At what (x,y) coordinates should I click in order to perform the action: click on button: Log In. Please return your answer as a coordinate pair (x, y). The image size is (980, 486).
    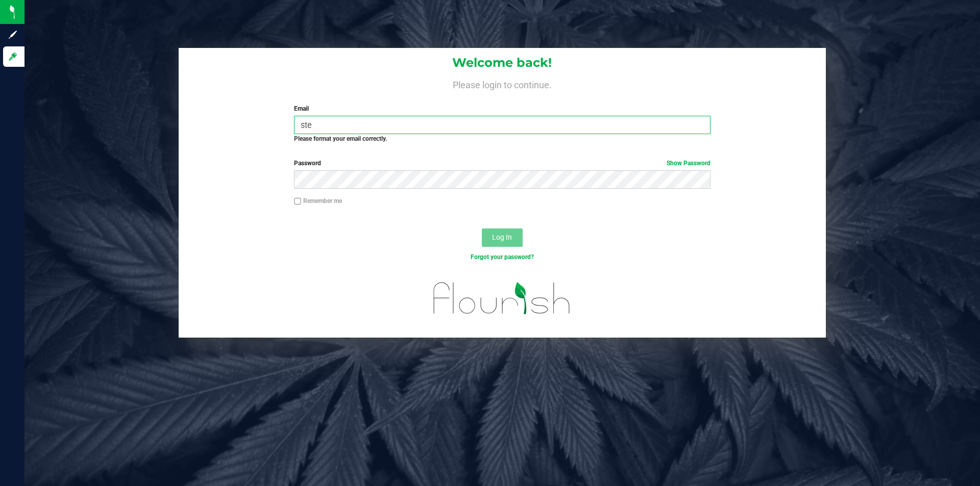
    Looking at the image, I should click on (502, 238).